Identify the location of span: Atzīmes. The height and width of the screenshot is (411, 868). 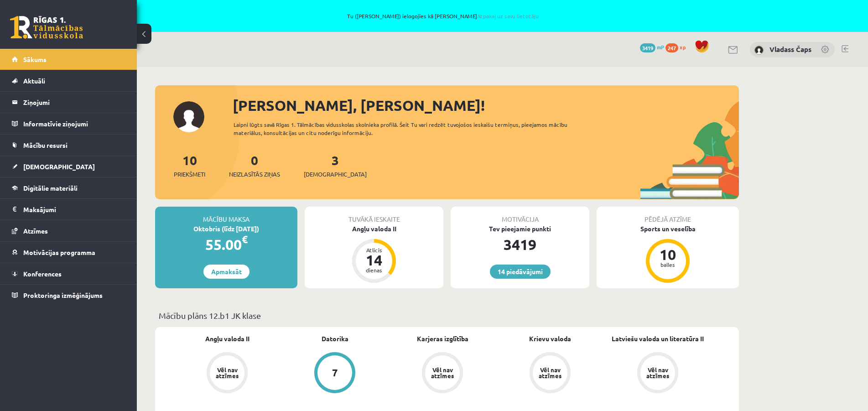
(36, 231).